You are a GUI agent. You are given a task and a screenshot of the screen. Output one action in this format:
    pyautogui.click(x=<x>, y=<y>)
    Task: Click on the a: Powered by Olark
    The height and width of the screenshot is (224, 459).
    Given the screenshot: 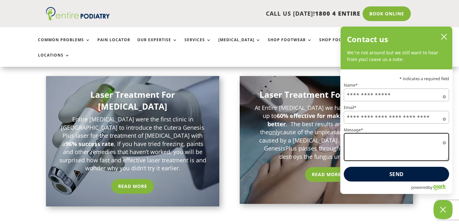 What is the action you would take?
    pyautogui.click(x=432, y=188)
    